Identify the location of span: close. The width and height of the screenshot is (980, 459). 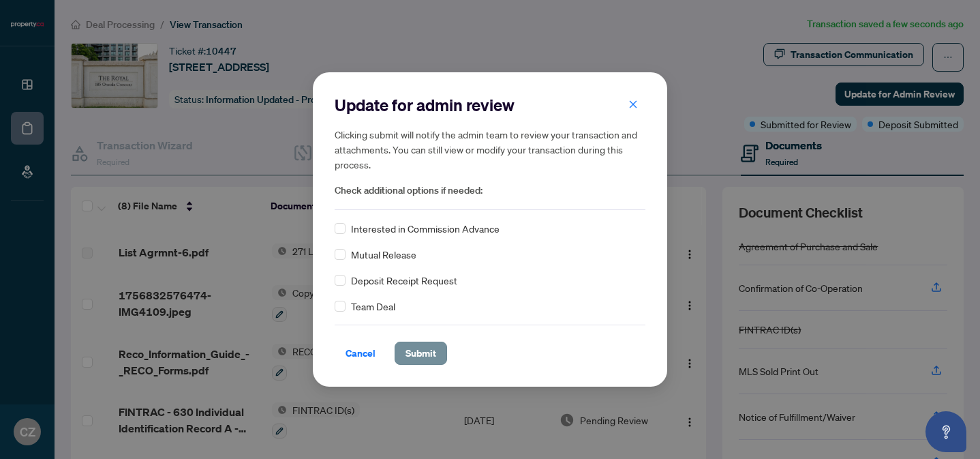
(633, 104).